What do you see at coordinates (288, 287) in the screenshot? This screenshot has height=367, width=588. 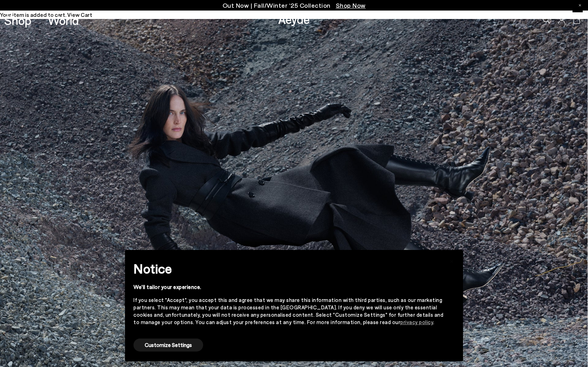 I see `div: We'll tailor your experience.` at bounding box center [288, 287].